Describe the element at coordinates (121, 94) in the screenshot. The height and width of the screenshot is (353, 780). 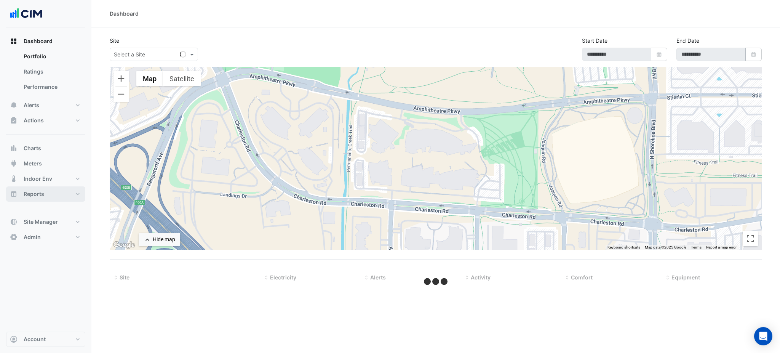
I see `button: Zoom out` at that location.